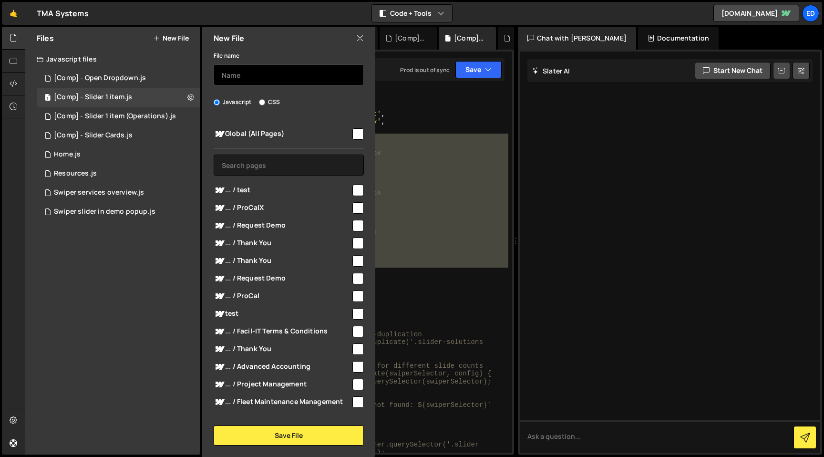 The height and width of the screenshot is (457, 824). I want to click on div: 15745/41885.js, so click(118, 97).